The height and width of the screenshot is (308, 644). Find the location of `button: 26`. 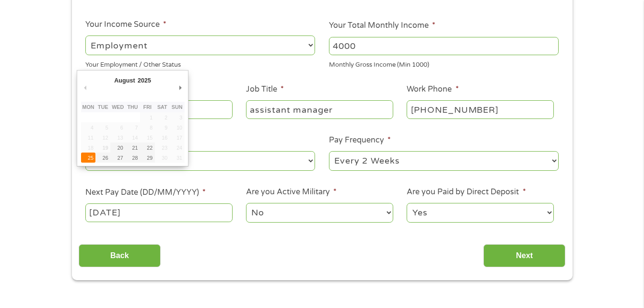

button: 26 is located at coordinates (102, 157).